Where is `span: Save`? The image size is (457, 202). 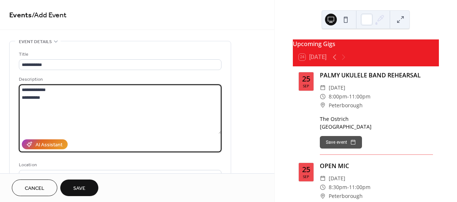 span: Save is located at coordinates (79, 189).